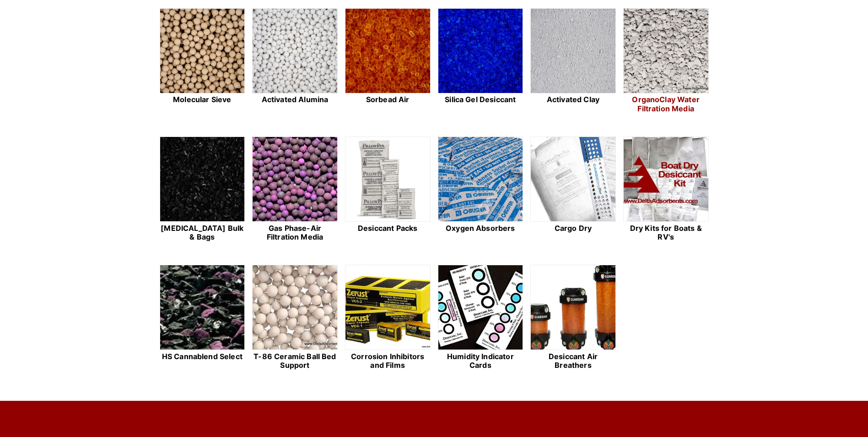  I want to click on h2: Gas Phase-Air Filtration Media, so click(294, 233).